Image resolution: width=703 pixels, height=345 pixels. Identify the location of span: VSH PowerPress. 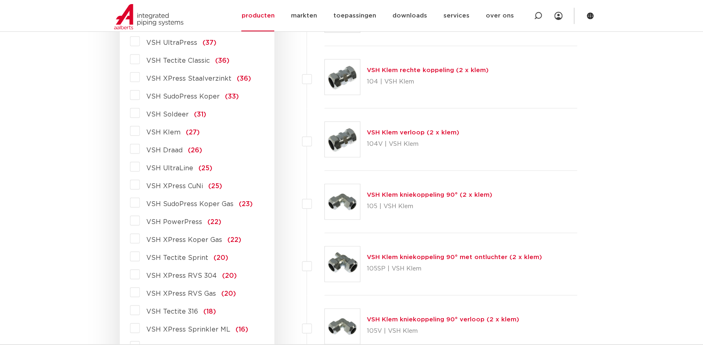
(174, 222).